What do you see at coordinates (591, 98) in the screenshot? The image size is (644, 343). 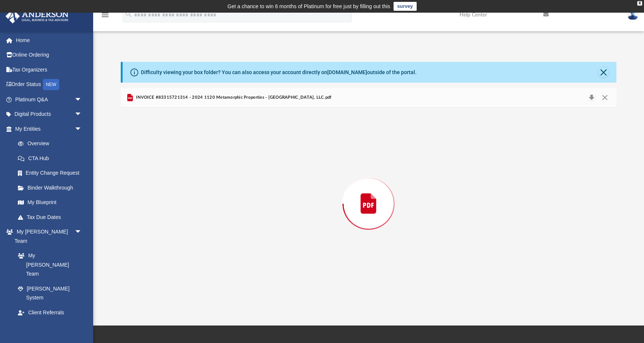 I see `button: Download` at bounding box center [591, 98].